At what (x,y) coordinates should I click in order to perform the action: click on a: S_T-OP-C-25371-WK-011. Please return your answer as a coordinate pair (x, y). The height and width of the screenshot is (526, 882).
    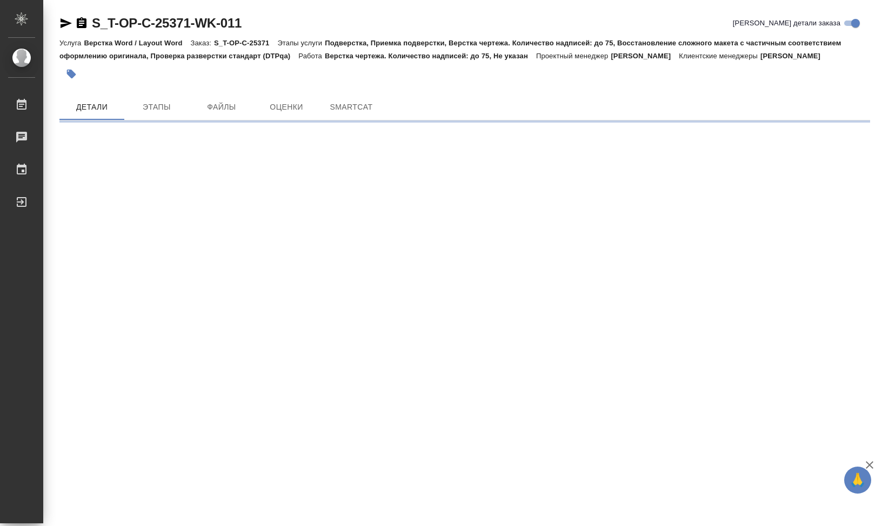
    Looking at the image, I should click on (166, 23).